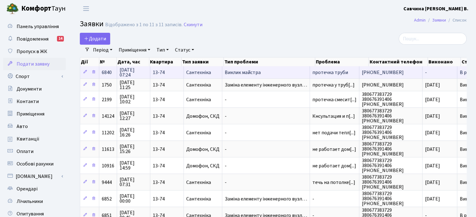  I want to click on b: Комфорт, so click(36, 8).